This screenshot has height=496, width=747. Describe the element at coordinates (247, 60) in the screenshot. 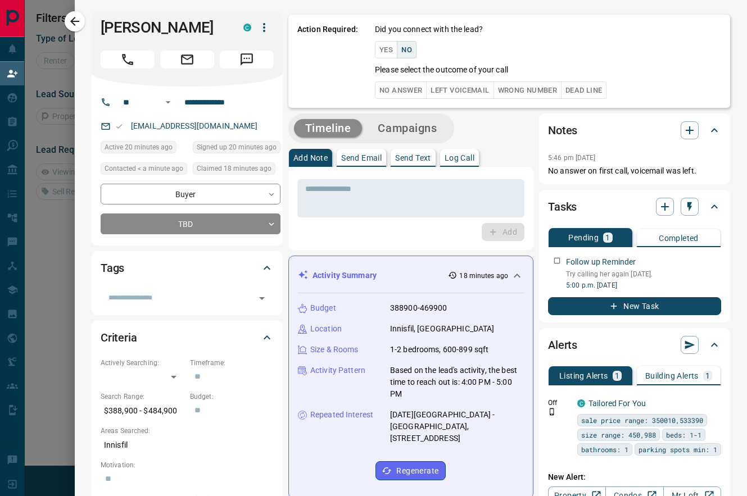

I see `span: Message` at that location.